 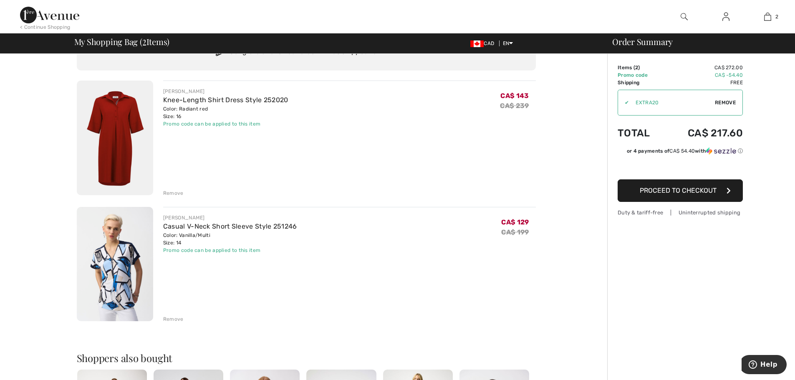 I want to click on span: Remove, so click(x=725, y=103).